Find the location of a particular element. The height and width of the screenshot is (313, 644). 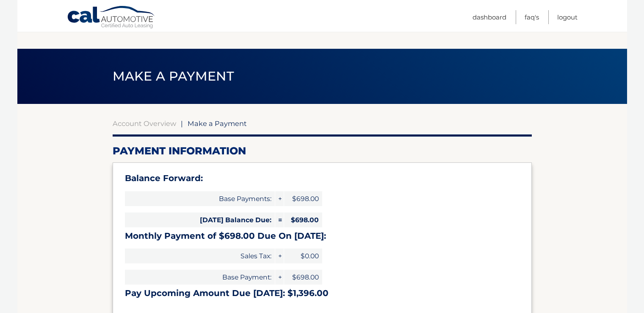

a: Logout is located at coordinates (567, 17).